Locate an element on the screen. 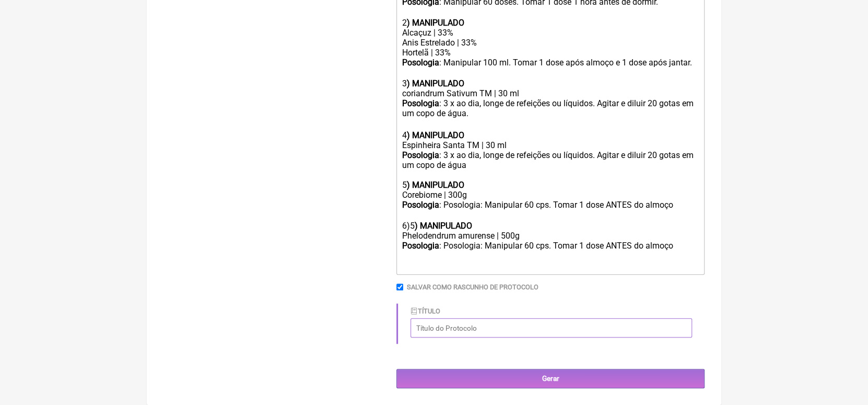 The image size is (868, 405). div: Phelodendrum amurense | 500g is located at coordinates (550, 235).